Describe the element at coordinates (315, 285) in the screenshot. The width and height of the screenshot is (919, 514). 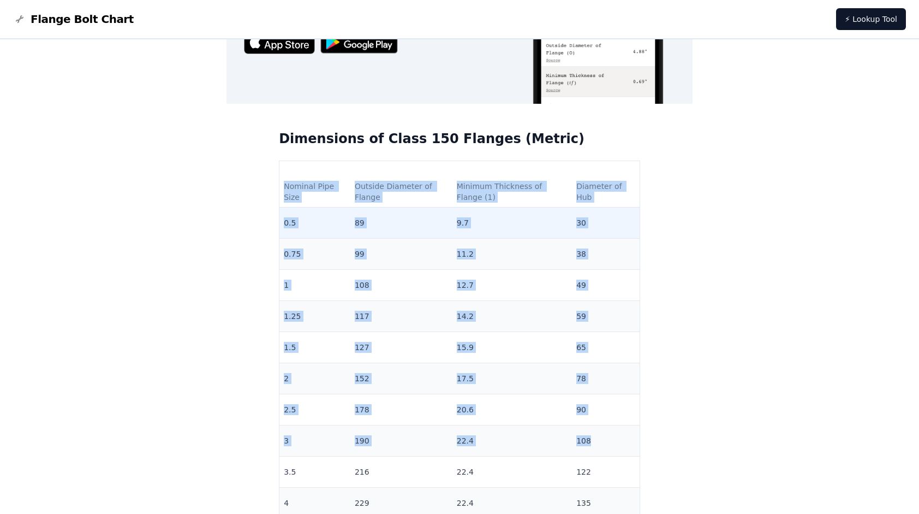
I see `td: 1` at that location.